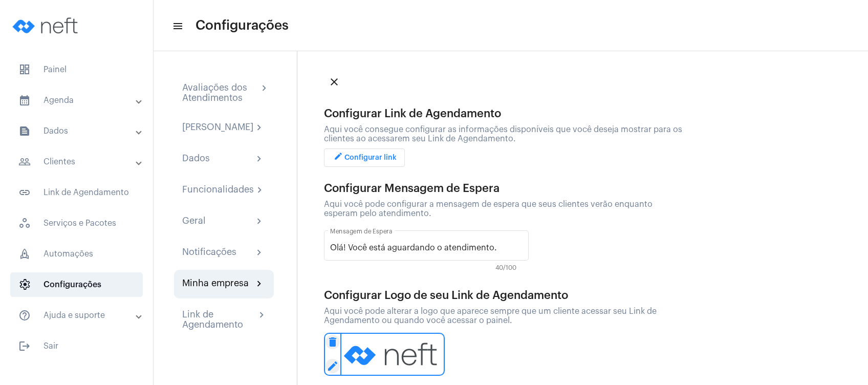 This screenshot has width=868, height=385. I want to click on div: Aqui você pode configurar a mensagem de espera que seus clientes verão enquanto esperam pelo aten..., so click(503, 209).